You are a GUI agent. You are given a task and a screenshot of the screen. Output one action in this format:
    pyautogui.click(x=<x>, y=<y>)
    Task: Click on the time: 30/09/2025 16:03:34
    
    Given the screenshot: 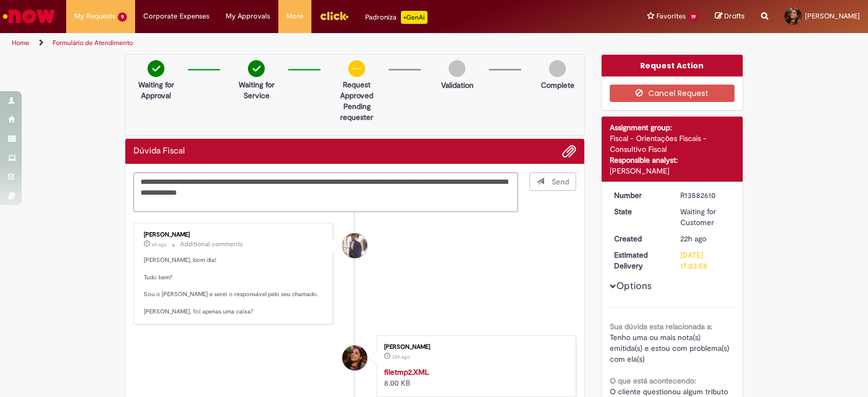 What is the action you would take?
    pyautogui.click(x=401, y=357)
    